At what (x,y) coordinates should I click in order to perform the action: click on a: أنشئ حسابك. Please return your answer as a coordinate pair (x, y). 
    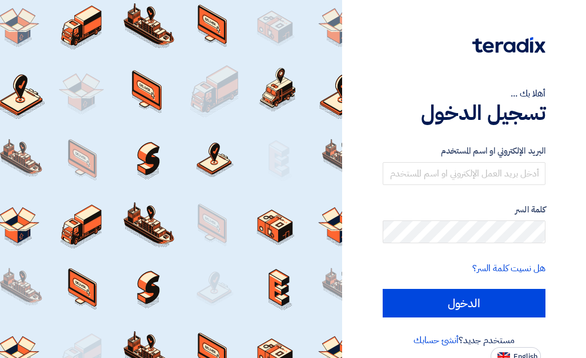
    Looking at the image, I should click on (436, 340).